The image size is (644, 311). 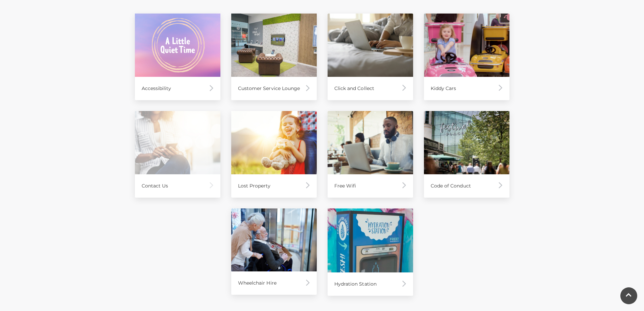 I want to click on a: Code of Conduct, so click(x=466, y=154).